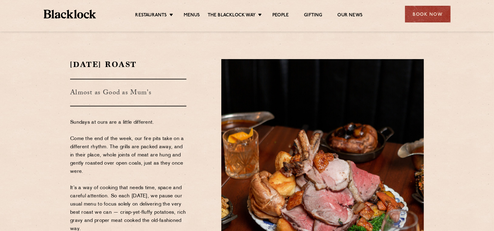  Describe the element at coordinates (192, 16) in the screenshot. I see `a: Menus` at that location.